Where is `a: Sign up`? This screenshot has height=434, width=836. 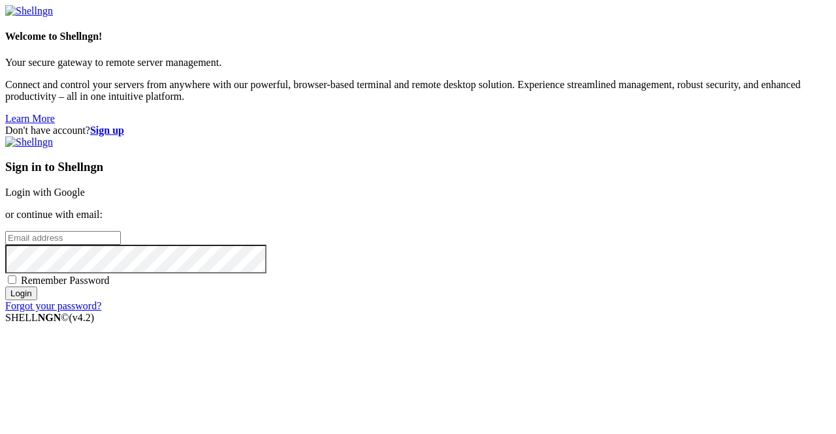 a: Sign up is located at coordinates (107, 130).